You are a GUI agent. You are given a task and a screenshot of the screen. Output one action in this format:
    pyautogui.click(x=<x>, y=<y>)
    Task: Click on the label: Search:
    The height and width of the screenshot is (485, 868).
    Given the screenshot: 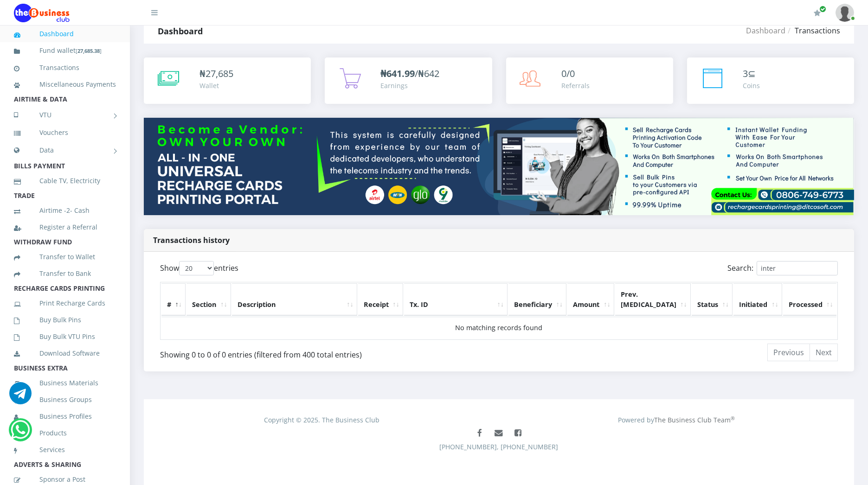 What is the action you would take?
    pyautogui.click(x=783, y=268)
    